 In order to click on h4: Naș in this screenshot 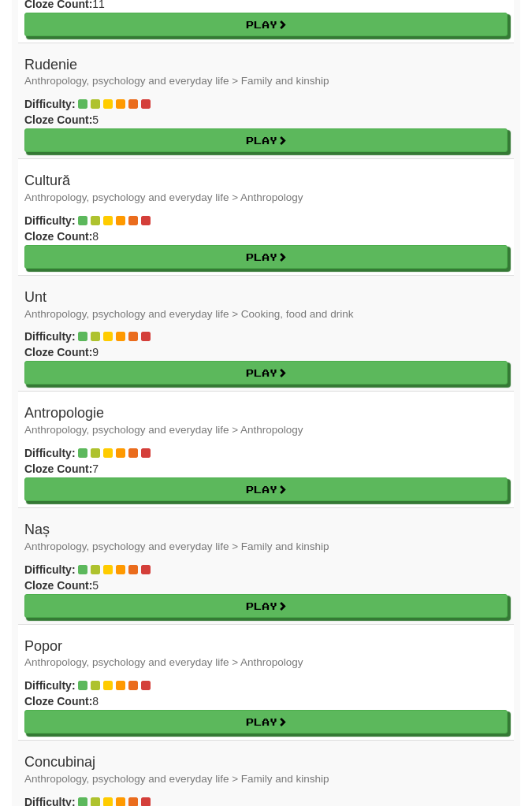, I will do `click(266, 538)`.